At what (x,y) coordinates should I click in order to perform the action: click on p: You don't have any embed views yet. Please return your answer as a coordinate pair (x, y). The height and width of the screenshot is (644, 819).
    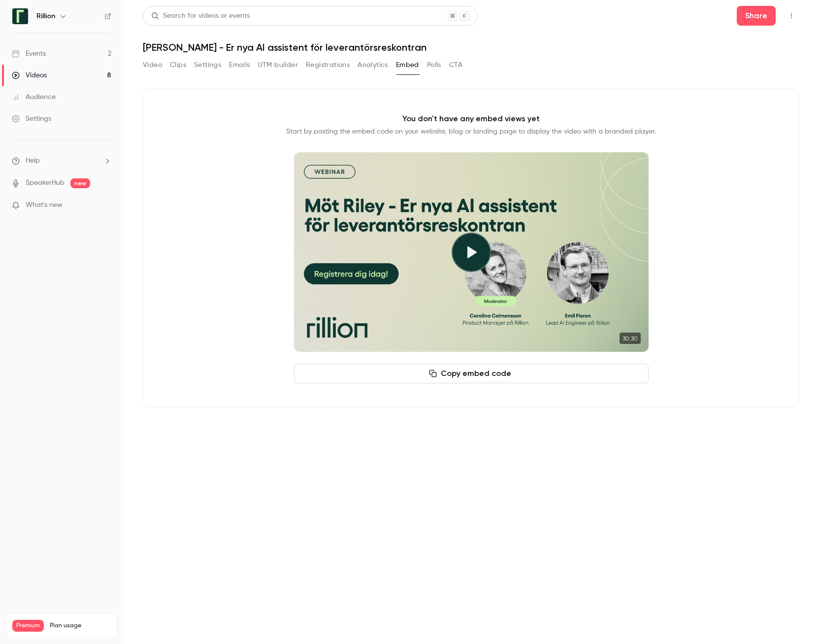
    Looking at the image, I should click on (470, 119).